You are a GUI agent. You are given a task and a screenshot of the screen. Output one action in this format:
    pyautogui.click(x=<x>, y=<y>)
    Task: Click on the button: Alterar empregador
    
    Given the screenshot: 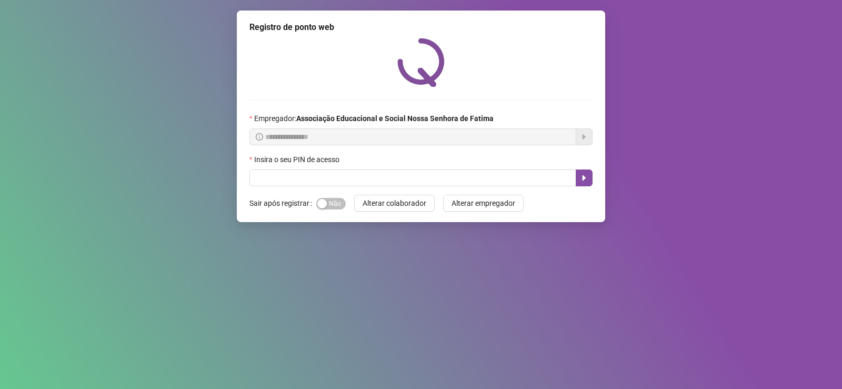 What is the action you would take?
    pyautogui.click(x=483, y=203)
    